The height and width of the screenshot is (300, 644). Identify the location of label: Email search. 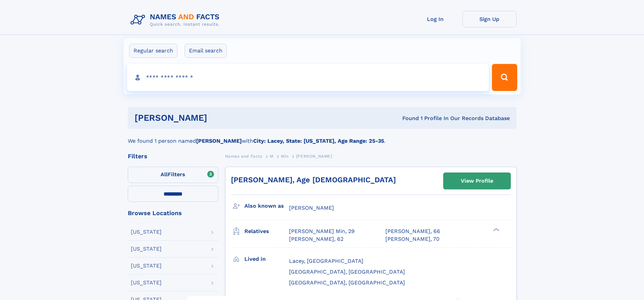
(205, 51).